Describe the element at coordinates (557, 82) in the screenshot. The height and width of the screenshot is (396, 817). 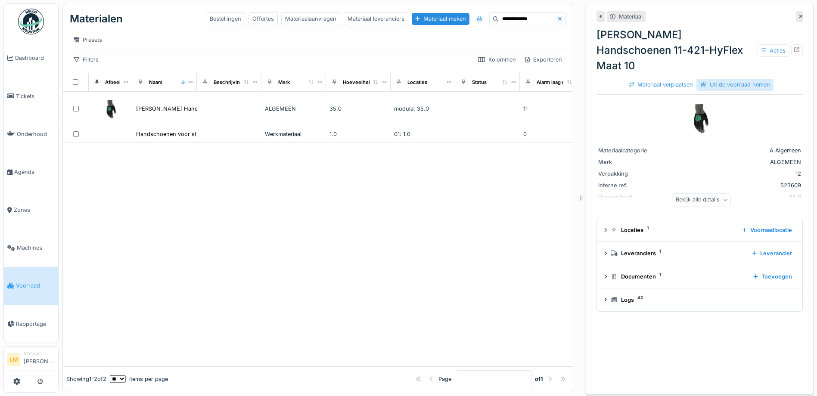
I see `div: Alarm laag niveau` at that location.